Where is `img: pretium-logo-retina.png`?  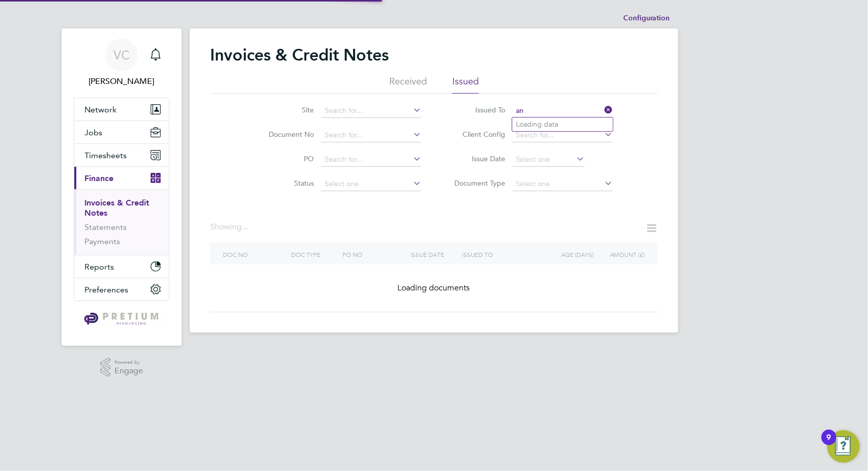 img: pretium-logo-retina.png is located at coordinates (121, 319).